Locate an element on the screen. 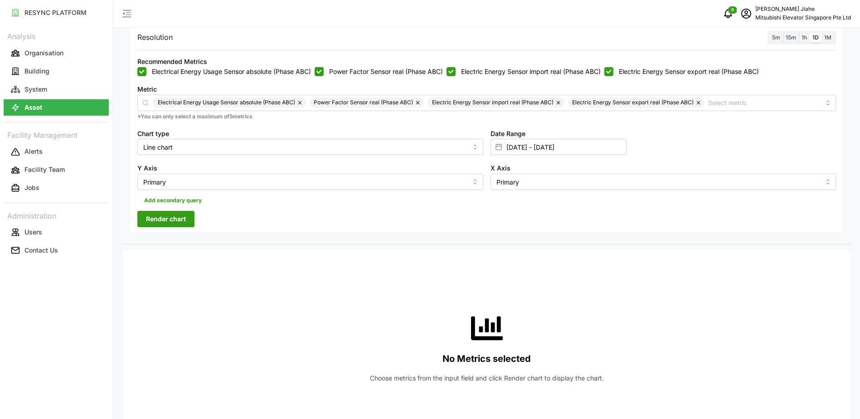  div: Recommended Metrics is located at coordinates (172, 62).